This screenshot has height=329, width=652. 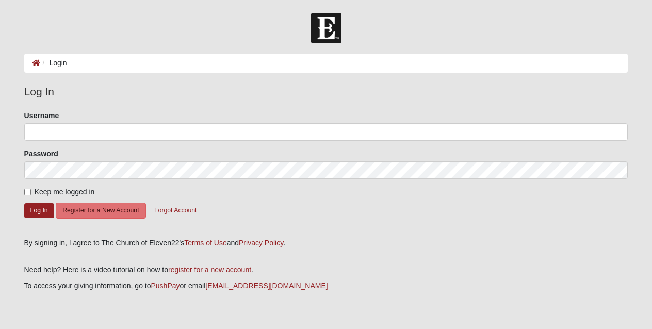 I want to click on button: Log In, so click(x=39, y=210).